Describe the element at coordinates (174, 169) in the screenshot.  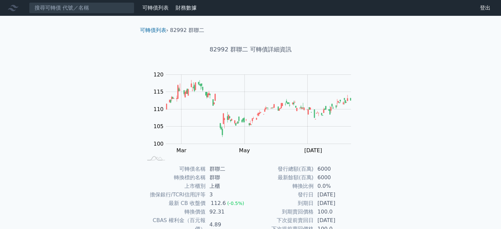
I see `td: 可轉債名稱` at that location.